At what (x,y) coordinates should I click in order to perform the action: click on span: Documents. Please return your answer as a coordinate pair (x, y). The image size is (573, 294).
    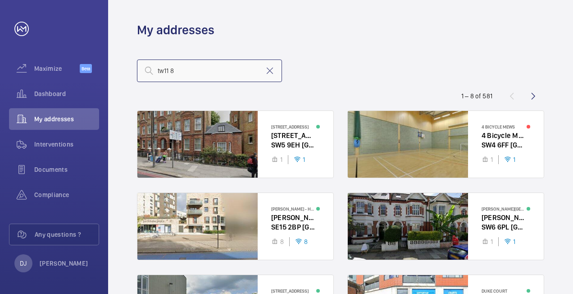
    Looking at the image, I should click on (67, 169).